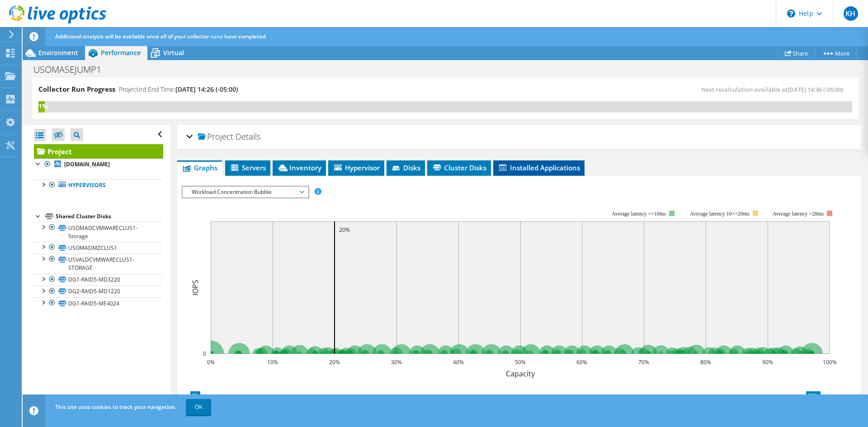 This screenshot has height=427, width=868. I want to click on span: Hypervisor, so click(356, 168).